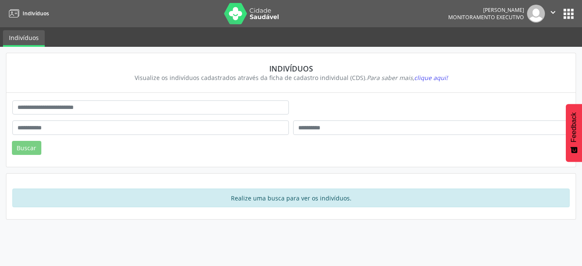  Describe the element at coordinates (574, 127) in the screenshot. I see `span: Feedback` at that location.